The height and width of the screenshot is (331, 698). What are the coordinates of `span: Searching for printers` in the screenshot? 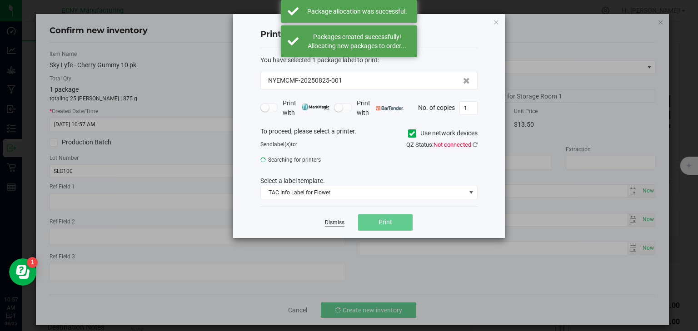 It's located at (311, 160).